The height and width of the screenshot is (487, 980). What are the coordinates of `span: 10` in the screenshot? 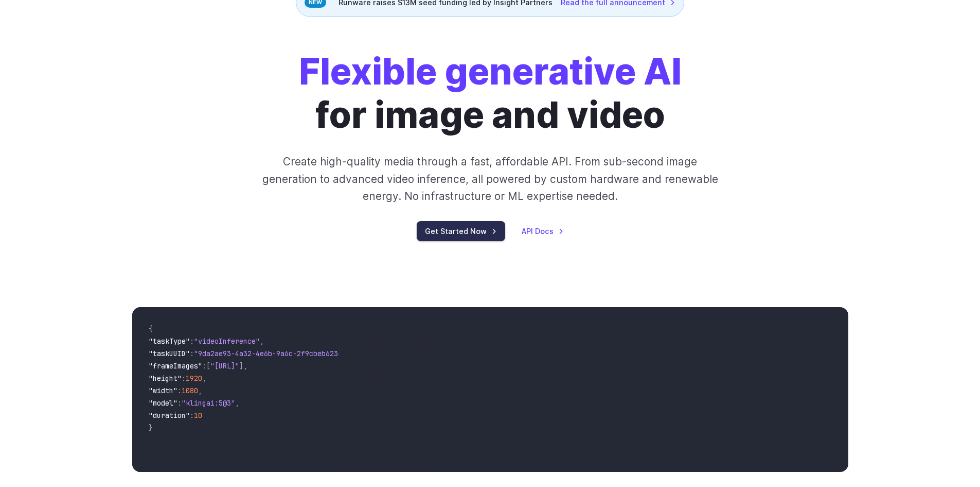 It's located at (198, 415).